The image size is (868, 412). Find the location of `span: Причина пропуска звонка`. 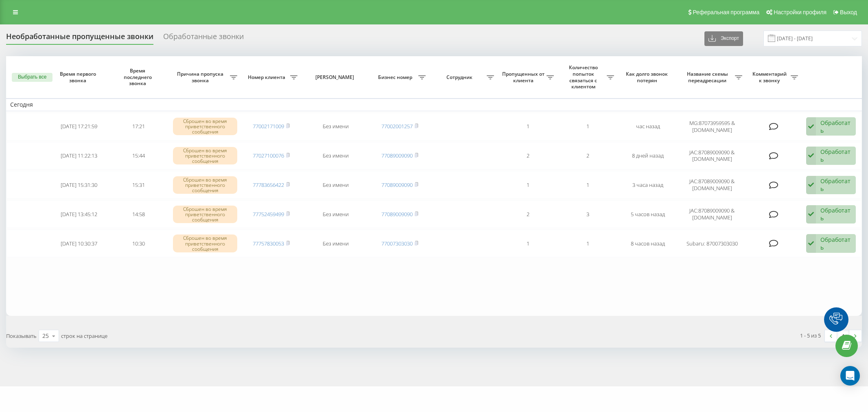

span: Причина пропуска звонка is located at coordinates (202, 77).